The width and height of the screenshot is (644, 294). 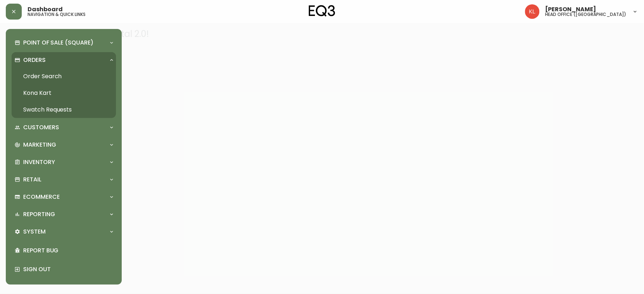 I want to click on p: Report Bug, so click(x=68, y=250).